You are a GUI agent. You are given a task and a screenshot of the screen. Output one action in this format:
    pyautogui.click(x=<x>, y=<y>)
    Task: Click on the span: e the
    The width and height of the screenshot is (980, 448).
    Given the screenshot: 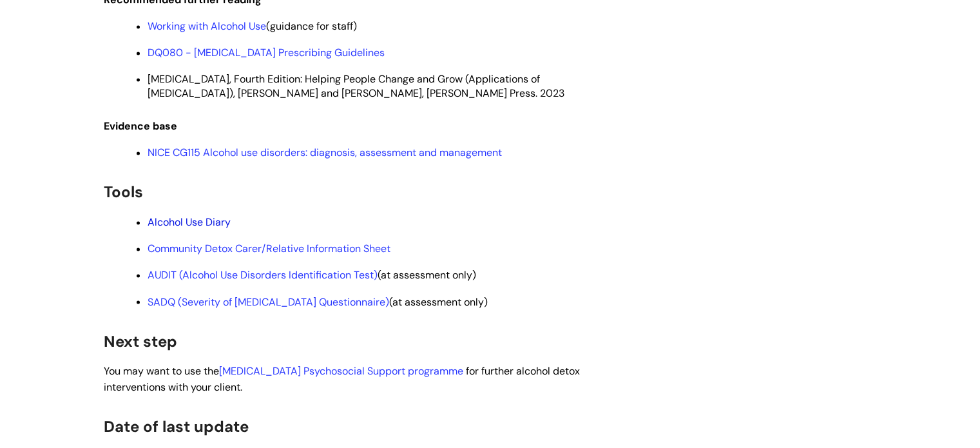 What is the action you would take?
    pyautogui.click(x=331, y=370)
    